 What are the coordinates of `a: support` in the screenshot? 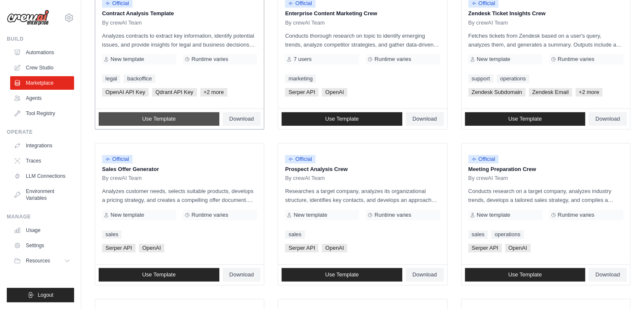 It's located at (480, 79).